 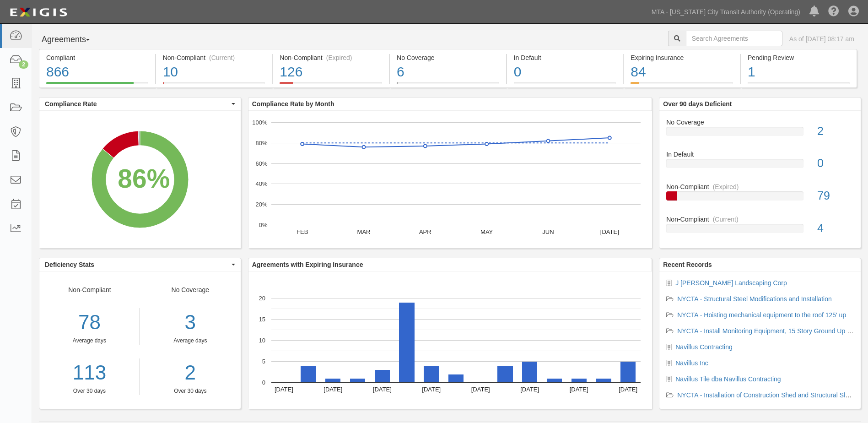 What do you see at coordinates (302, 232) in the screenshot?
I see `text: FEB` at bounding box center [302, 232].